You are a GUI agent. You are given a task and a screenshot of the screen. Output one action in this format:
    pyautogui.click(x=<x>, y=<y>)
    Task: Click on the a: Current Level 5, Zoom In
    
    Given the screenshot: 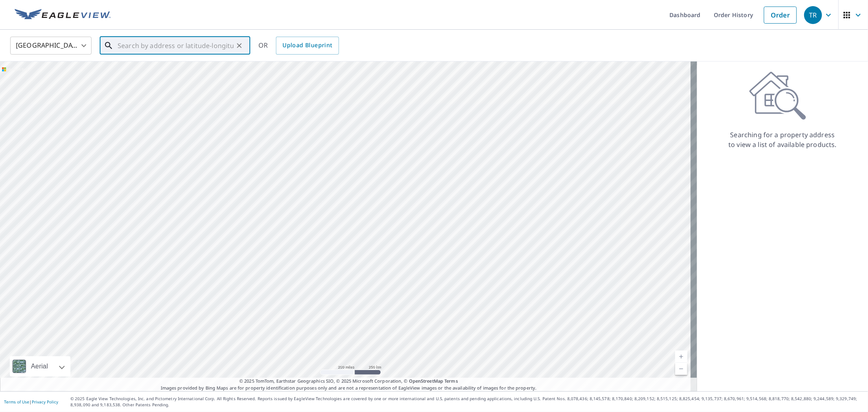 What is the action you would take?
    pyautogui.click(x=681, y=357)
    